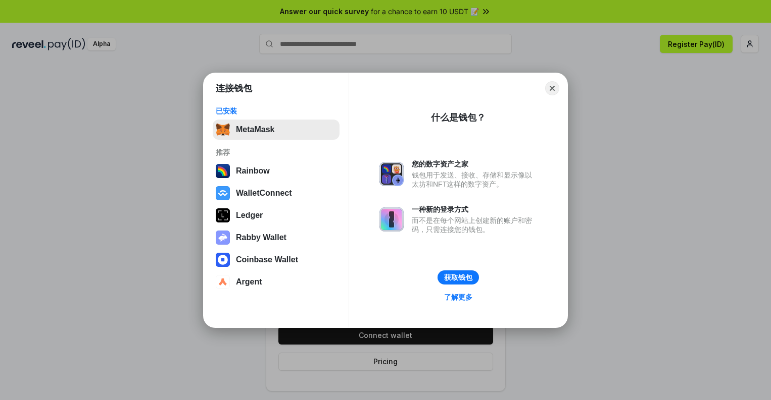 This screenshot has width=771, height=400. What do you see at coordinates (458, 278) in the screenshot?
I see `div: 获取钱包` at bounding box center [458, 278].